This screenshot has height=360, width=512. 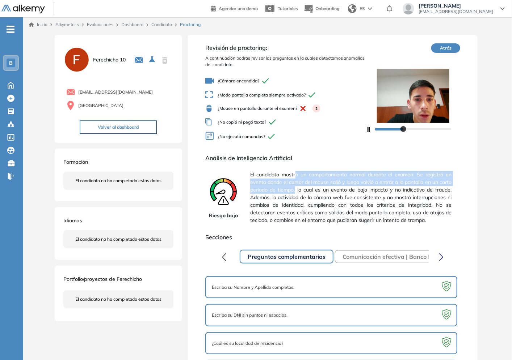 I want to click on button: Seleccione la evaluación activa, so click(x=153, y=60).